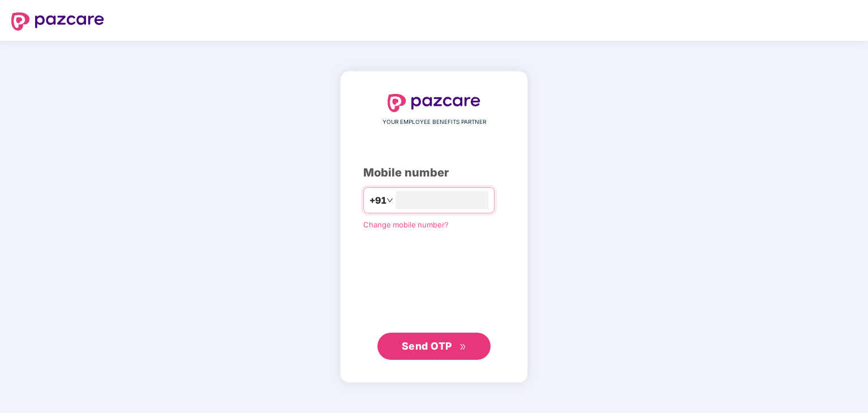 The width and height of the screenshot is (868, 413). I want to click on span: Change mobile number?, so click(406, 225).